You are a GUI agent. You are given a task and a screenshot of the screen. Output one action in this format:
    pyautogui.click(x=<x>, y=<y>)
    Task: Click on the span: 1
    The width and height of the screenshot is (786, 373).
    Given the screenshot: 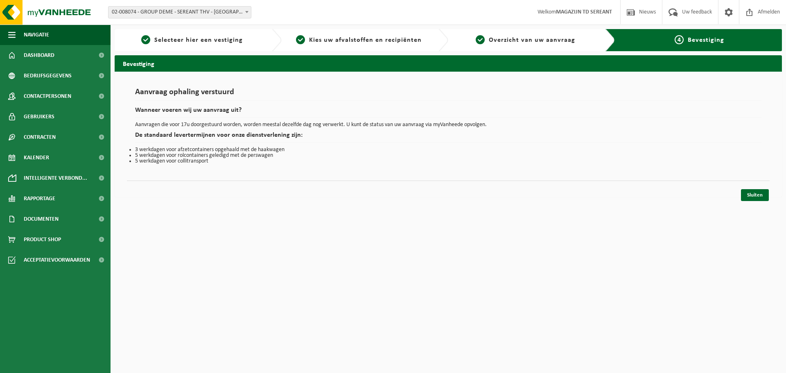 What is the action you would take?
    pyautogui.click(x=146, y=40)
    